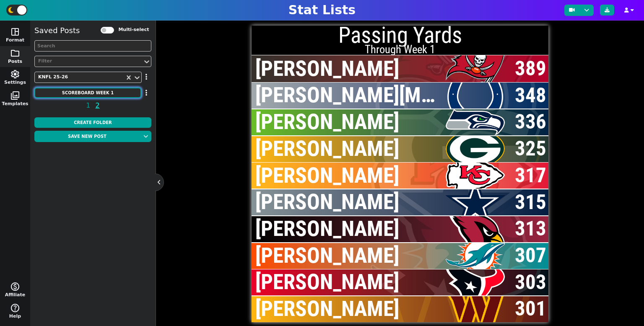 The height and width of the screenshot is (326, 644). What do you see at coordinates (322, 10) in the screenshot?
I see `h1: Stat Lists` at bounding box center [322, 10].